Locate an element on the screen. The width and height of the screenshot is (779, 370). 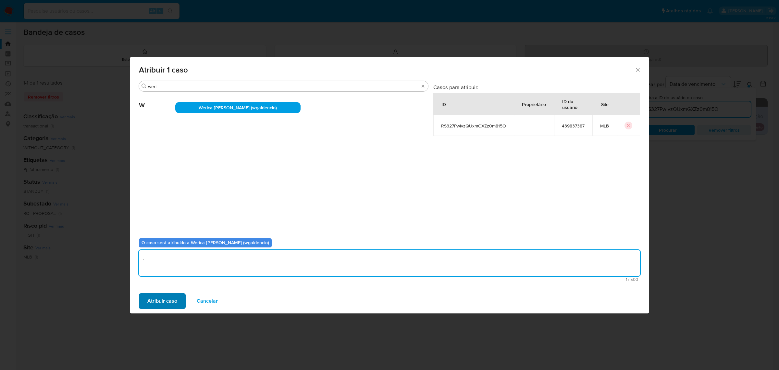
span: MLB is located at coordinates (605, 126).